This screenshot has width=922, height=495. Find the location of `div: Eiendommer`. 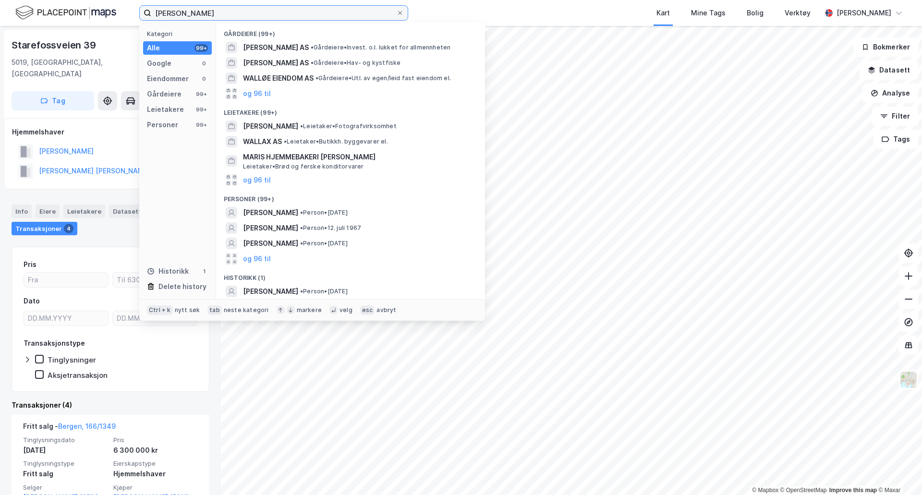

div: Eiendommer is located at coordinates (168, 79).